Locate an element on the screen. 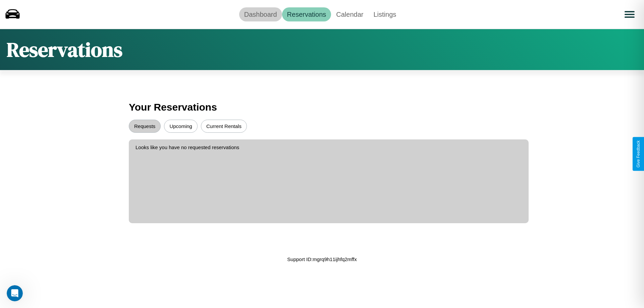  button: Requests is located at coordinates (144, 126).